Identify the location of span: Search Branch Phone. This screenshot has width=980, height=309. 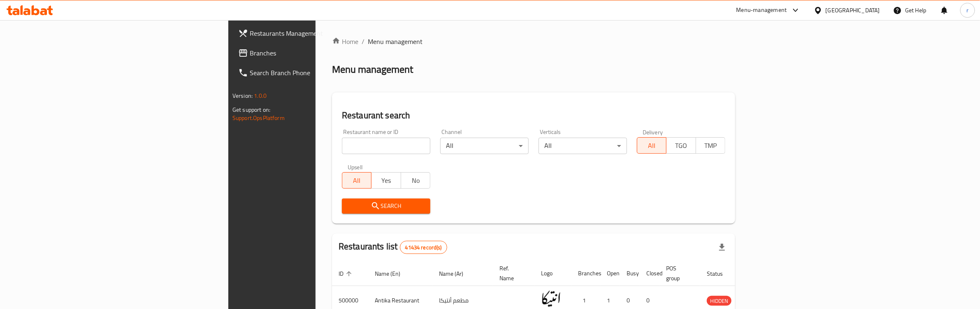
(318, 73).